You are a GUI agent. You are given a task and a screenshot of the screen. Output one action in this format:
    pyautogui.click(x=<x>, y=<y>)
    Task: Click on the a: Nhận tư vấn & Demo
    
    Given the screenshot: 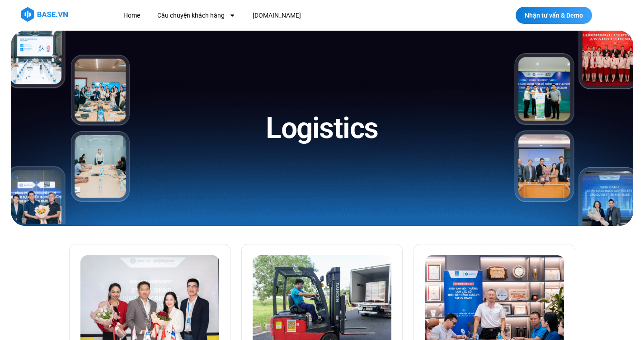 What is the action you would take?
    pyautogui.click(x=554, y=15)
    